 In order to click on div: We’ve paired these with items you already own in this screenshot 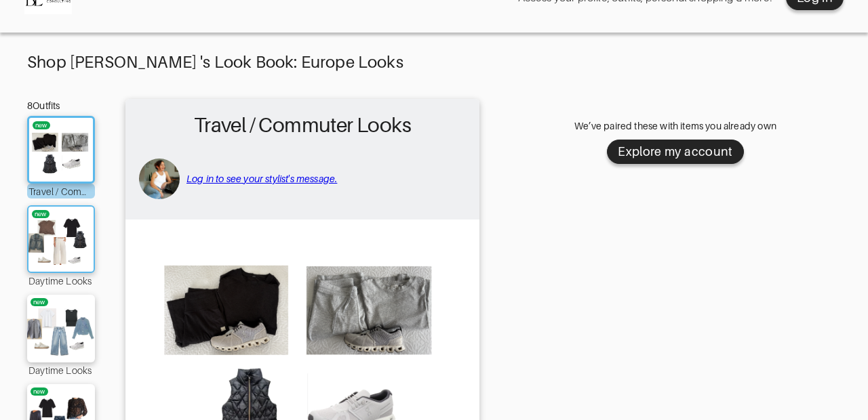, I will do `click(675, 126)`.